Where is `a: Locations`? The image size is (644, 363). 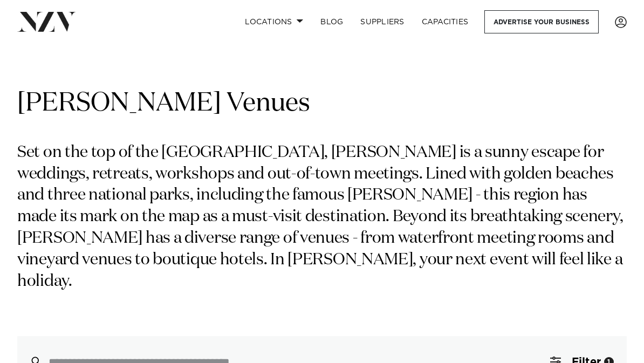
a: Locations is located at coordinates (274, 22).